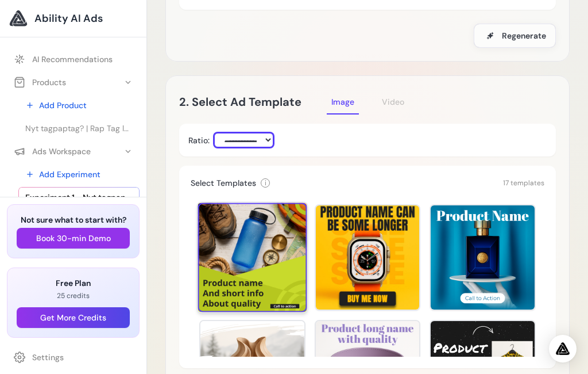  What do you see at coordinates (78, 105) in the screenshot?
I see `a: Add Product` at bounding box center [78, 105].